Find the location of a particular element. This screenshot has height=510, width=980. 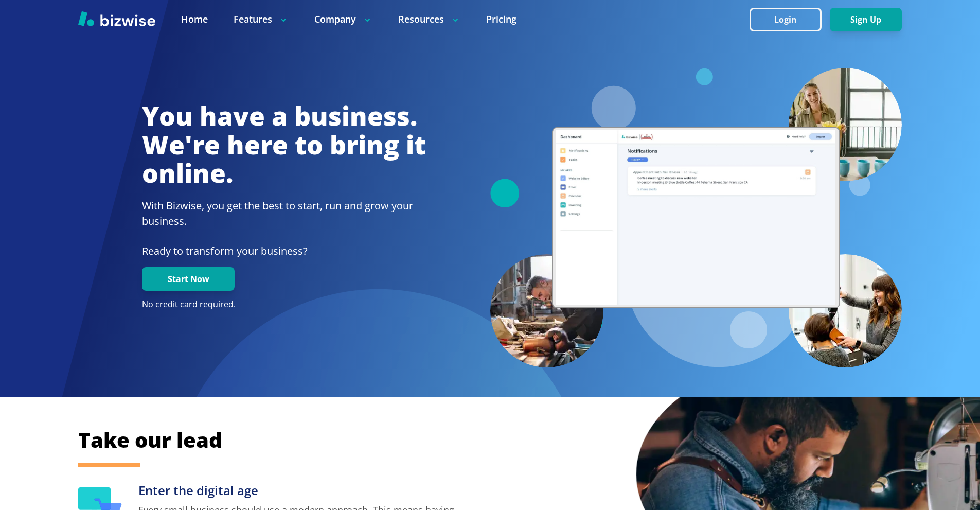

p: Ready to transform your business? is located at coordinates (284, 251).